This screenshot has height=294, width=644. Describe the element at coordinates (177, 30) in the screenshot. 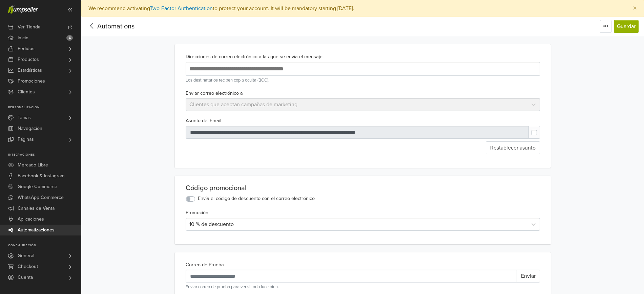

I see `h2: Te extrañamos.` at that location.